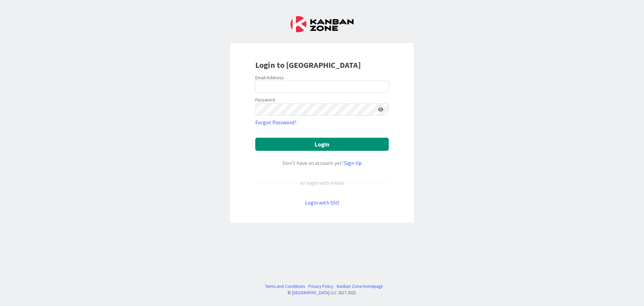  What do you see at coordinates (322, 293) in the screenshot?
I see `div: © LLC 2017- 2025 .` at bounding box center [322, 293].